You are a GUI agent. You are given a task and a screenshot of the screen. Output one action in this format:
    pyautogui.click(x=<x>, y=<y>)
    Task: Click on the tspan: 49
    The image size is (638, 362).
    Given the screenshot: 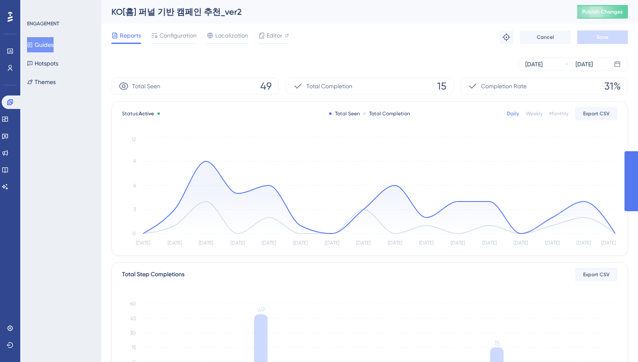 What is the action you would take?
    pyautogui.click(x=261, y=309)
    